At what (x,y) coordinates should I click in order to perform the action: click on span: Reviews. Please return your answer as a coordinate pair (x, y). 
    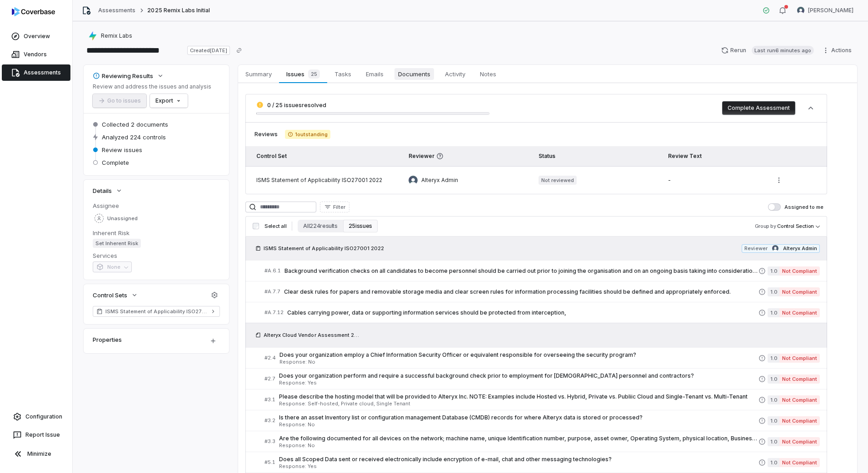
    Looking at the image, I should click on (266, 135).